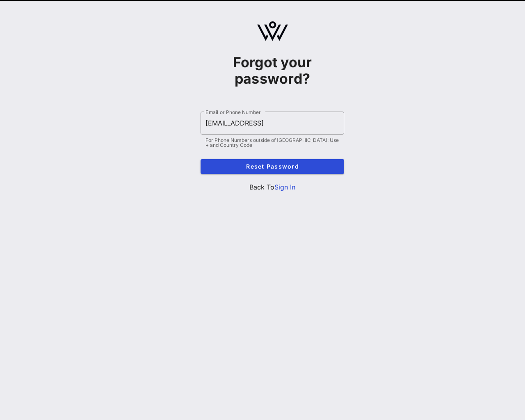 The height and width of the screenshot is (420, 525). Describe the element at coordinates (272, 187) in the screenshot. I see `p: Back To` at that location.